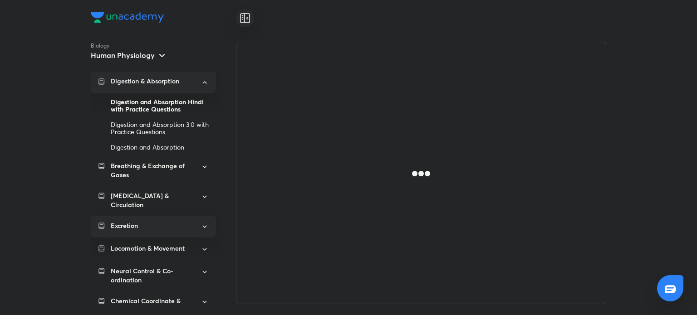  I want to click on p: Biology, so click(163, 46).